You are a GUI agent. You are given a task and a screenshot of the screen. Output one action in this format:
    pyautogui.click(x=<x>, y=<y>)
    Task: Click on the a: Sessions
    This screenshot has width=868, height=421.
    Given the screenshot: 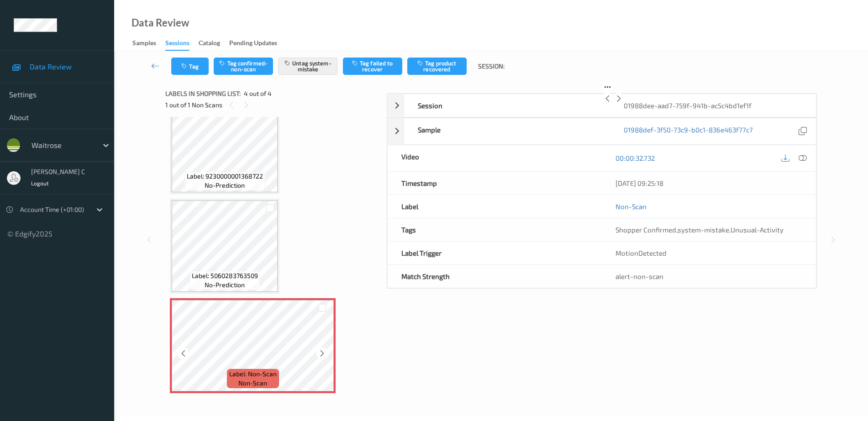 What is the action you would take?
    pyautogui.click(x=182, y=44)
    